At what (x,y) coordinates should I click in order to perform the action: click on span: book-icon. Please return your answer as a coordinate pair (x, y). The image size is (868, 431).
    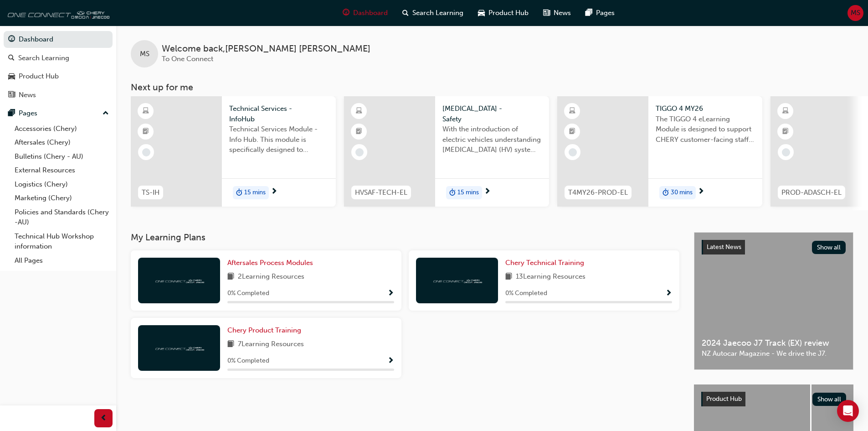
    Looking at the image, I should click on (231, 277).